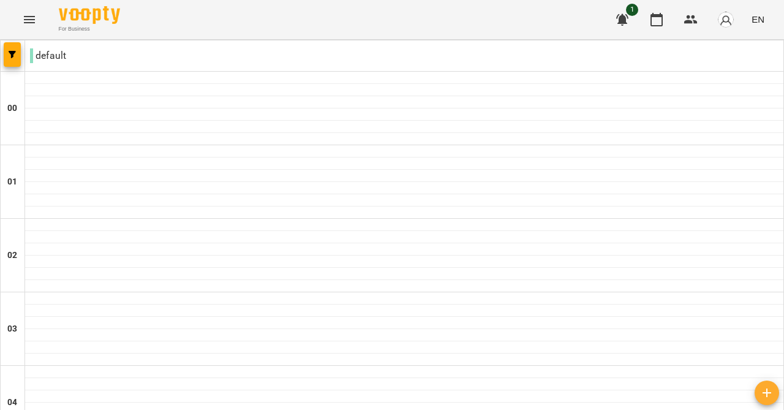 The image size is (784, 410). I want to click on img: avatar_s.png, so click(726, 20).